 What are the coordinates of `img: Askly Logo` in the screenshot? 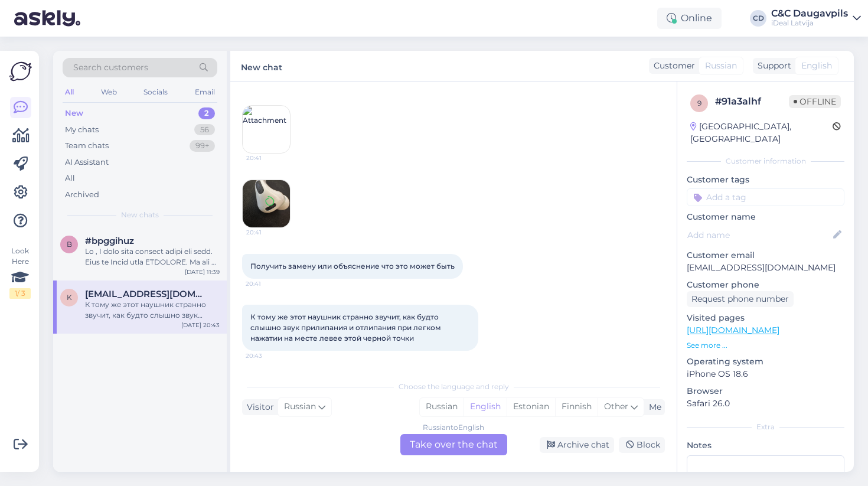 It's located at (21, 72).